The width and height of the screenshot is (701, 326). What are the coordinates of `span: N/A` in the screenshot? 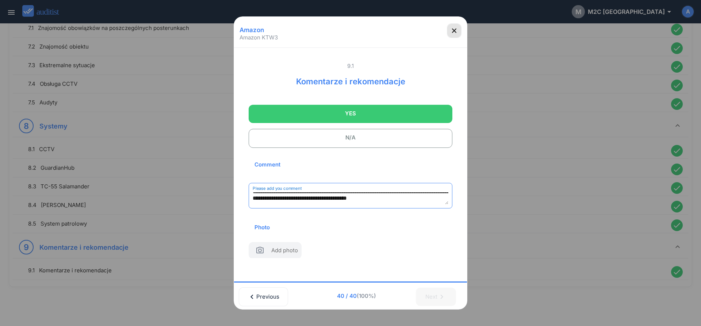 It's located at (351, 138).